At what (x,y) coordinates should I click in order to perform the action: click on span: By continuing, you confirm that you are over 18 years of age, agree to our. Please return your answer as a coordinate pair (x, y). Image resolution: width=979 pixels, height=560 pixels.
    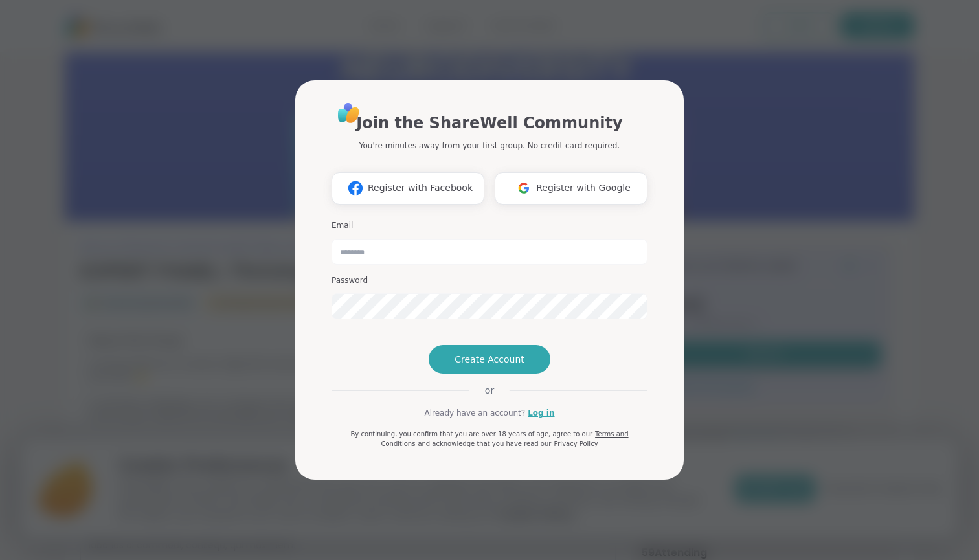
    Looking at the image, I should click on (471, 434).